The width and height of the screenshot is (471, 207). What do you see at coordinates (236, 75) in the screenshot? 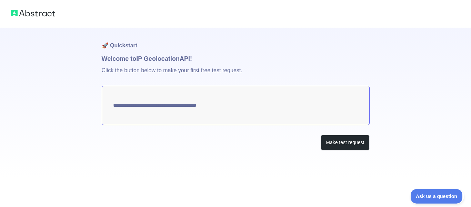
I see `p: Click the button below to make your first free test request.` at bounding box center [236, 75].